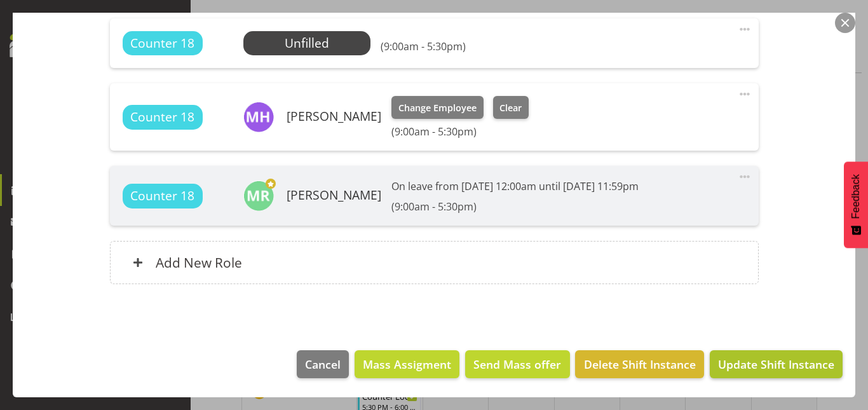  I want to click on button: Mass Assigment, so click(407, 364).